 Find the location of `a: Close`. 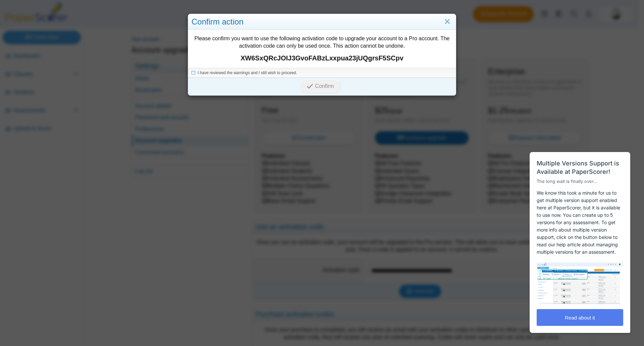

a: Close is located at coordinates (447, 22).